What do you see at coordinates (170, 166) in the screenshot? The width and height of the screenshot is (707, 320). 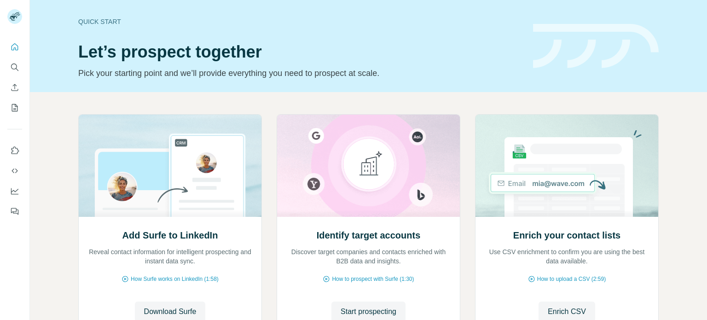 I see `img: Add Surfe to LinkedIn` at bounding box center [170, 166].